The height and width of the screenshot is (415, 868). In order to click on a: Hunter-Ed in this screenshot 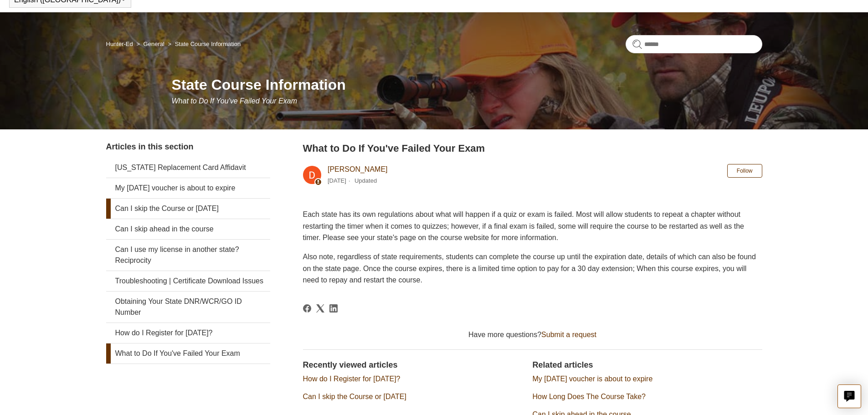, I will do `click(119, 44)`.